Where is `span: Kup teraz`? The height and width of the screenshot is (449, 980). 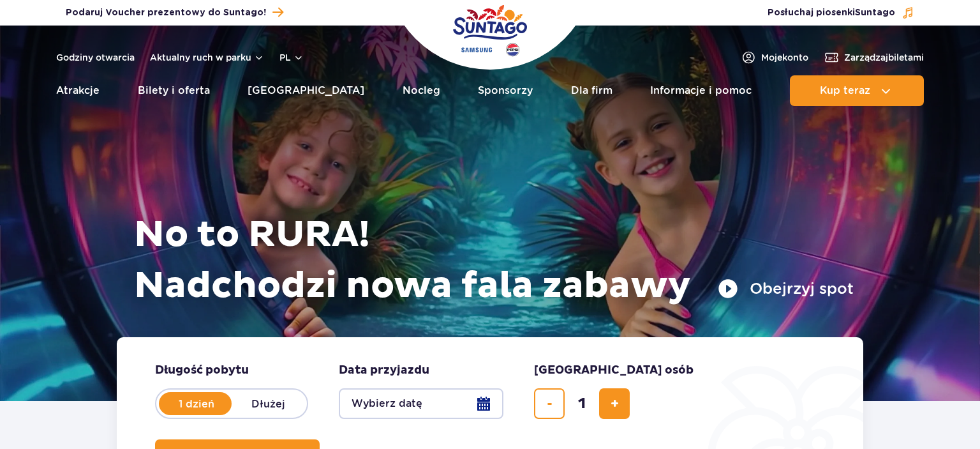 span: Kup teraz is located at coordinates (845, 91).